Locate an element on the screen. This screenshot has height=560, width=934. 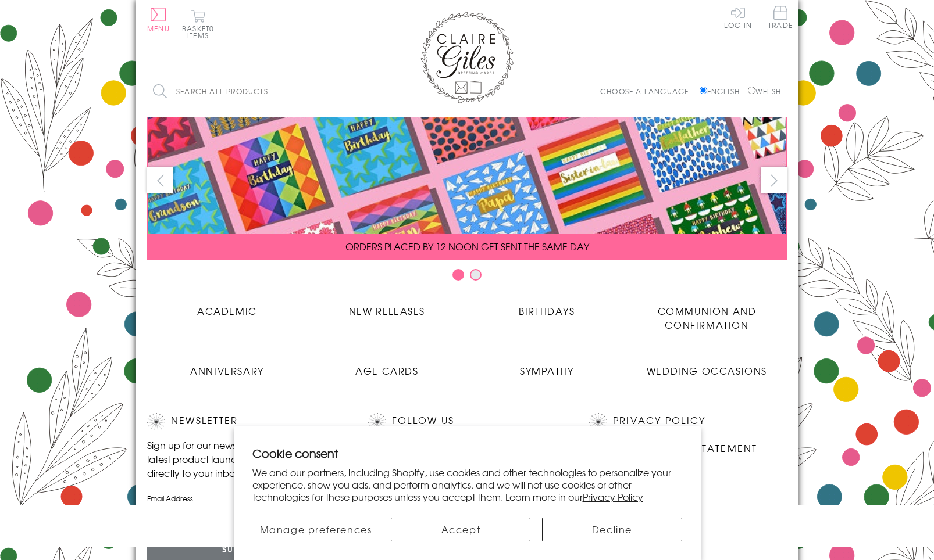
a: Birthdays is located at coordinates (547, 306).